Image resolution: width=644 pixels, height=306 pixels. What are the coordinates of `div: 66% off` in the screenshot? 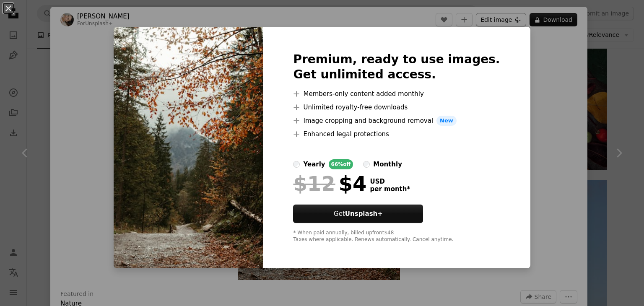 It's located at (341, 164).